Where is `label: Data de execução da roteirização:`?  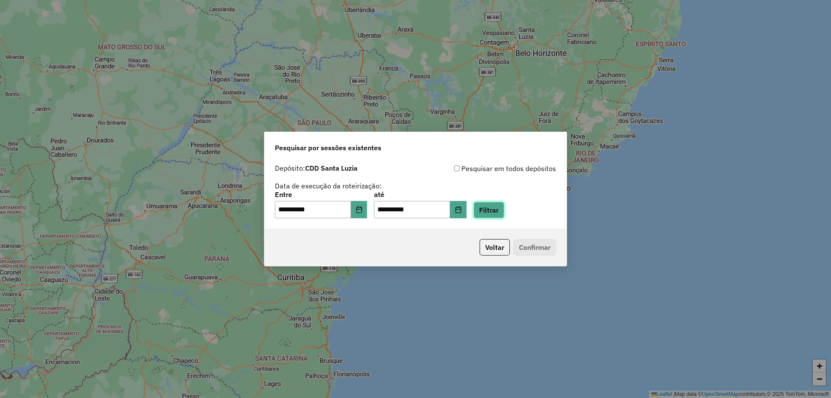 label: Data de execução da roteirização: is located at coordinates (328, 186).